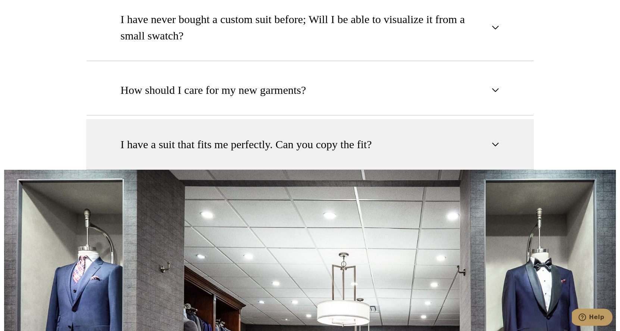  Describe the element at coordinates (310, 145) in the screenshot. I see `button: I have a suit that fits me perfectly. Can you copy the fit?` at that location.